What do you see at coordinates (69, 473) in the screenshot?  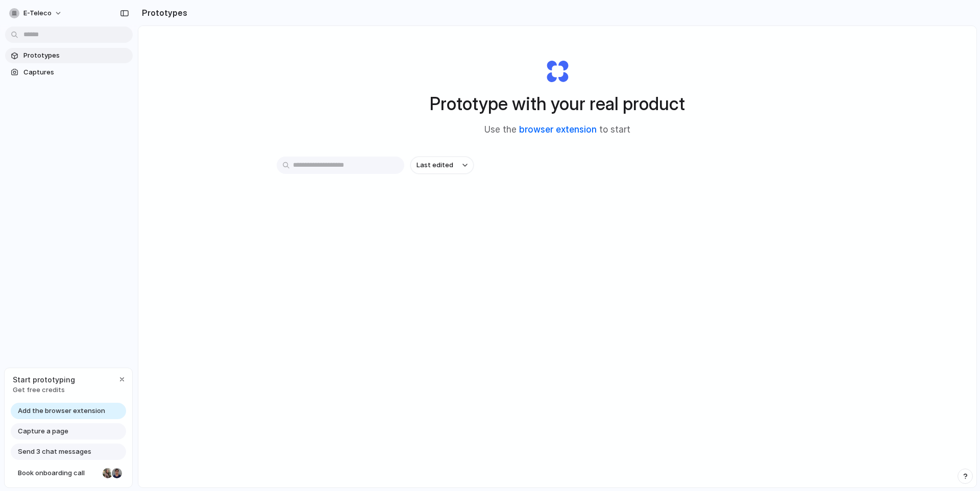 I see `a: Book onboarding call` at bounding box center [69, 473].